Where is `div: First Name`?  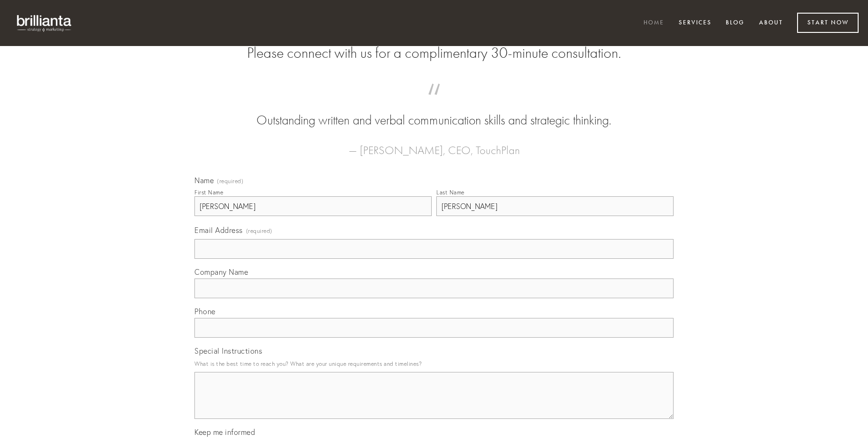 div: First Name is located at coordinates (208, 192).